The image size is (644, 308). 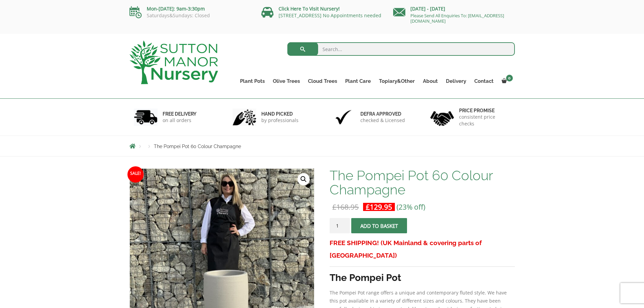 I want to click on bdi: 129.95, so click(x=379, y=207).